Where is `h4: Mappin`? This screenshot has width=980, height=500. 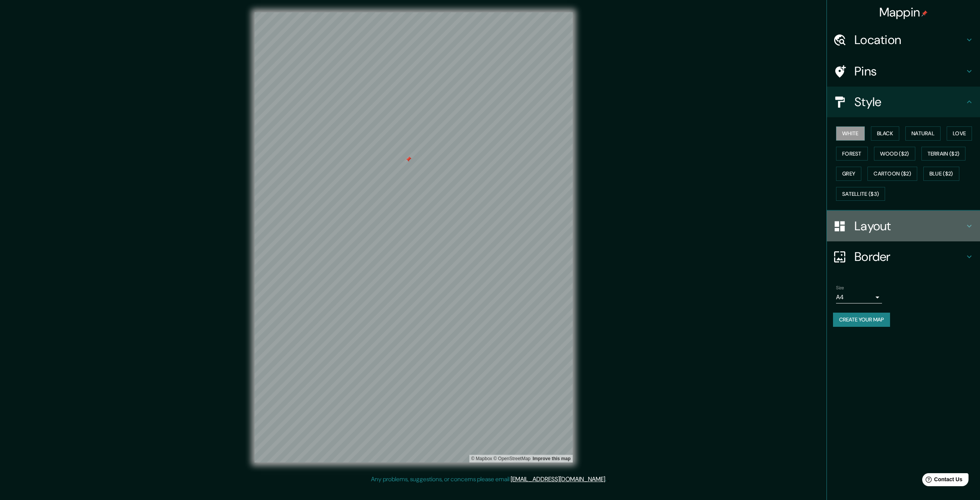 h4: Mappin is located at coordinates (904, 12).